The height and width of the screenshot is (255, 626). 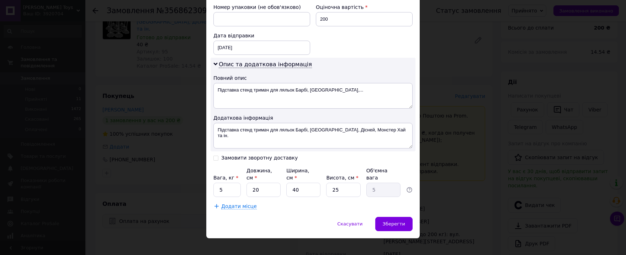 I want to click on span: Скасувати, so click(x=350, y=223).